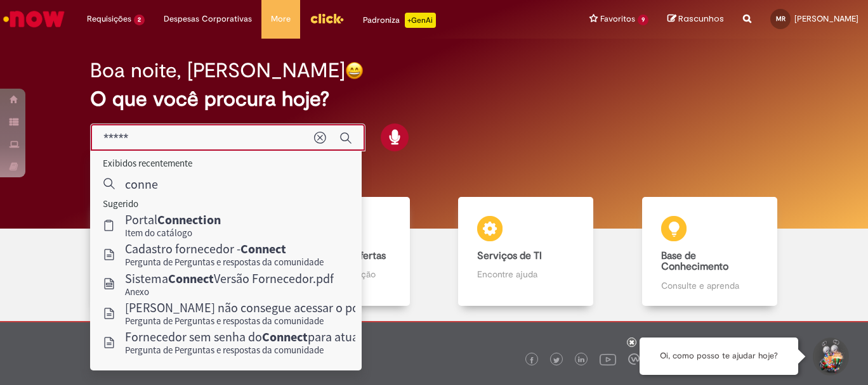 This screenshot has width=868, height=385. I want to click on span: 2, so click(139, 19).